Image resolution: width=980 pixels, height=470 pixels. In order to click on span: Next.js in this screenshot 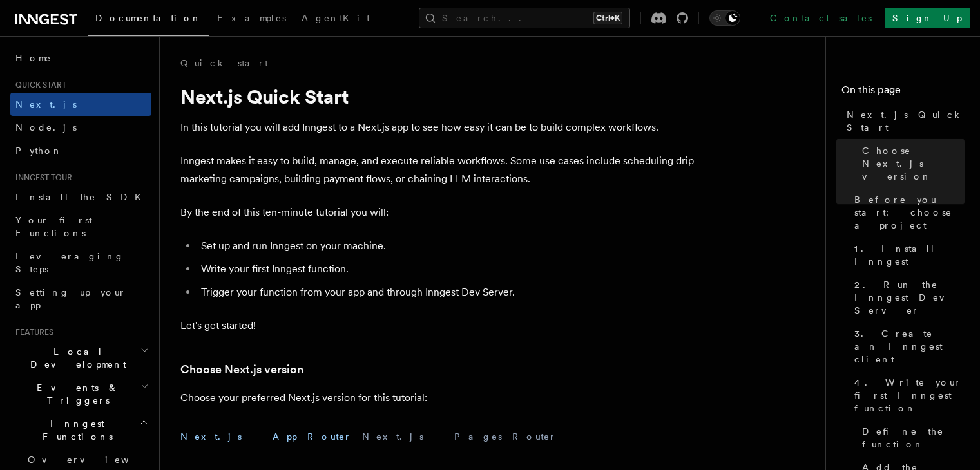, I will do `click(46, 104)`.